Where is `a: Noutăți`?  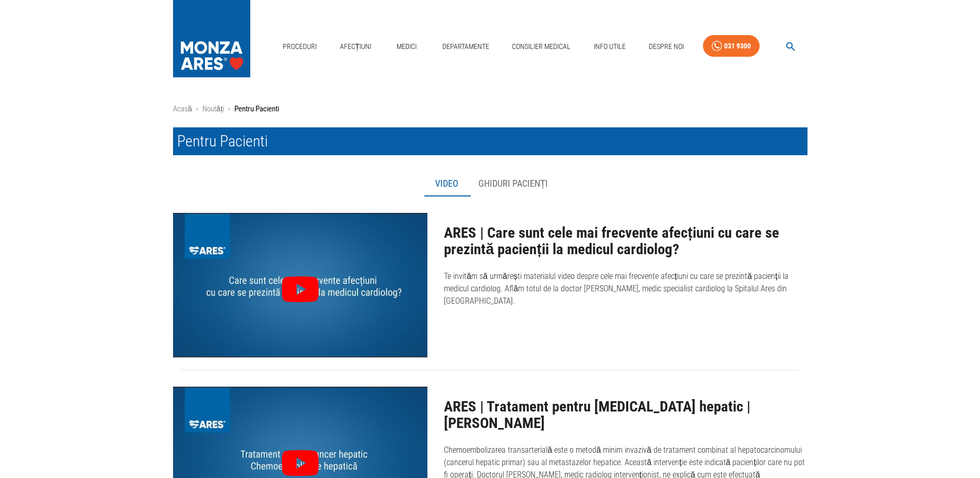
a: Noutăți is located at coordinates (213, 109).